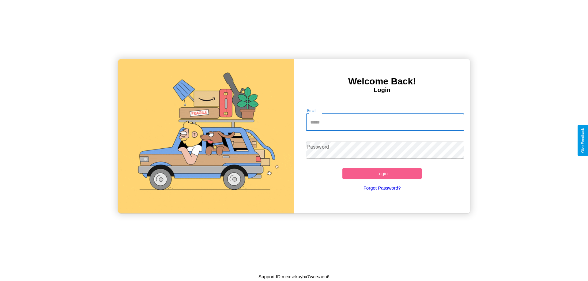 This screenshot has width=588, height=281. Describe the element at coordinates (583, 141) in the screenshot. I see `div: Give Feedback` at that location.